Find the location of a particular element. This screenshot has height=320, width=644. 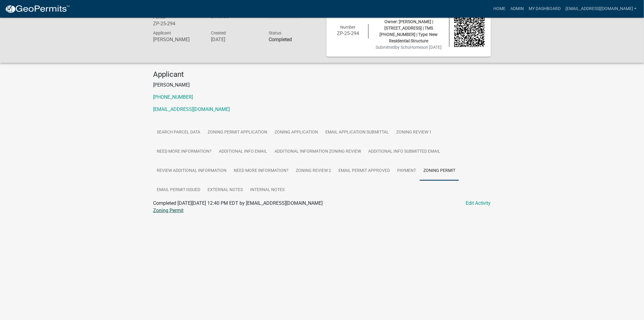

a: Email Permit Issued is located at coordinates (178, 190).